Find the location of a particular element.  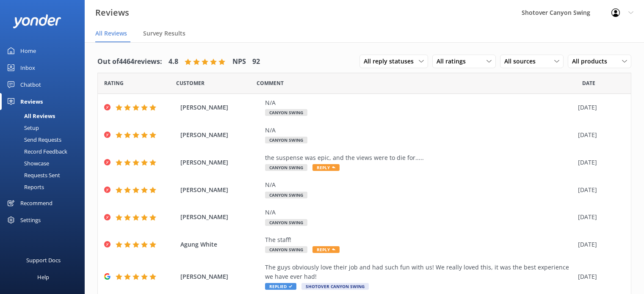

a: Requests Sent is located at coordinates (45, 175).